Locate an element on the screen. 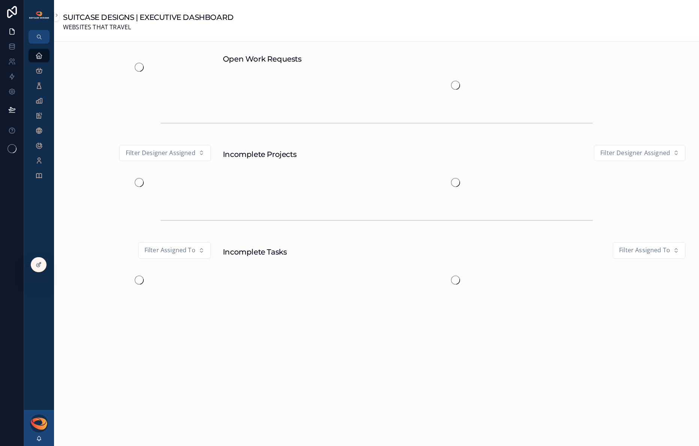 This screenshot has height=446, width=699. span: WEBSITES THAT TRAVEL is located at coordinates (148, 27).